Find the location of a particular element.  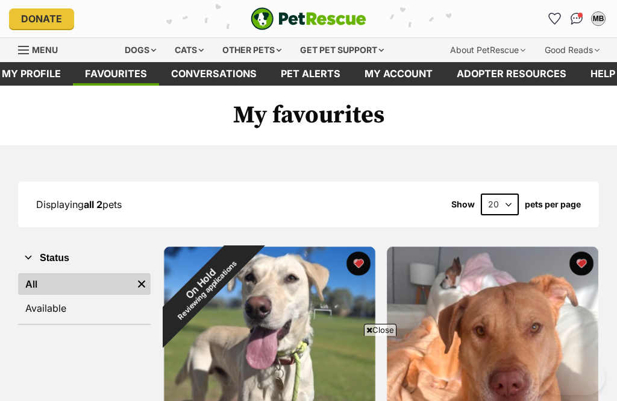

a: Conversations is located at coordinates (576, 19).